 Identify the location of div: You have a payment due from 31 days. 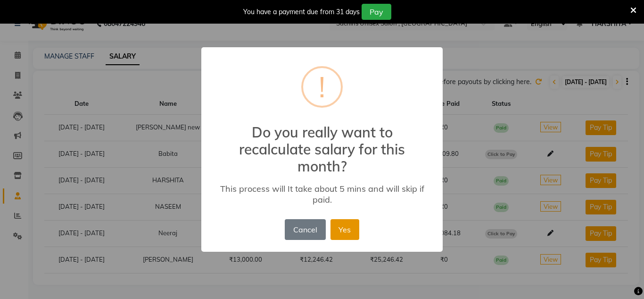
(302, 12).